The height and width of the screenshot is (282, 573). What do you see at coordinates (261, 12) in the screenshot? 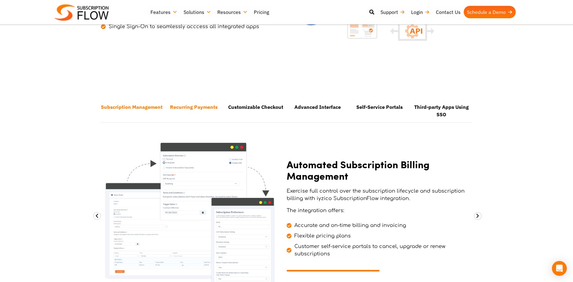
I see `a: Pricing` at bounding box center [261, 12].